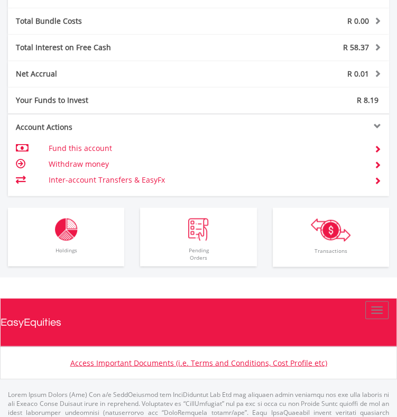 This screenshot has width=397, height=417. What do you see at coordinates (331, 237) in the screenshot?
I see `button: Transactions` at bounding box center [331, 237].